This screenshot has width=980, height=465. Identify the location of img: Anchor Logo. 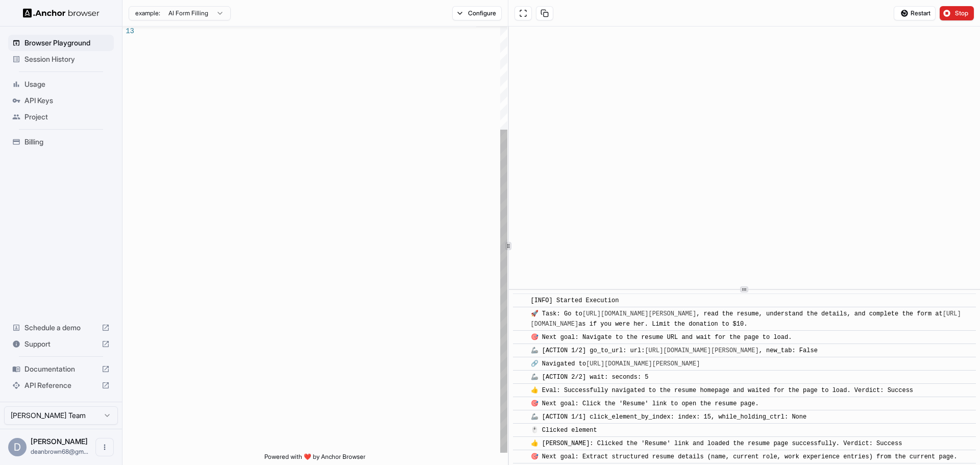
(62, 12).